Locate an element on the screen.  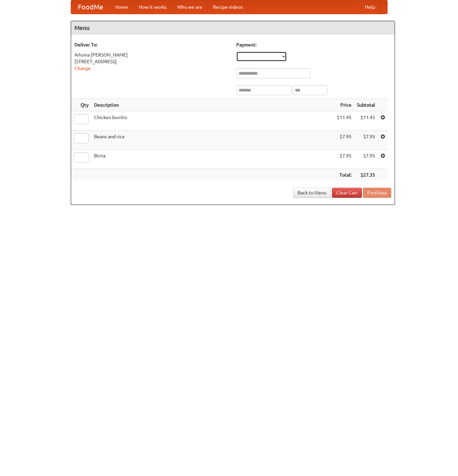
th: Total: is located at coordinates (344, 175).